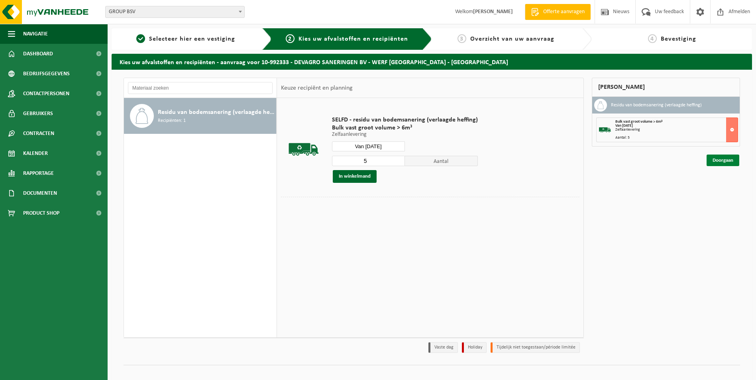 The image size is (756, 380). What do you see at coordinates (474, 347) in the screenshot?
I see `li: Holiday` at bounding box center [474, 347].